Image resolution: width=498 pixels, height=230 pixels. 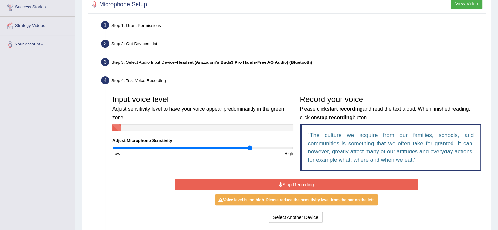 What do you see at coordinates (142, 140) in the screenshot?
I see `label: Adjust Microphone Senstivity` at bounding box center [142, 140].